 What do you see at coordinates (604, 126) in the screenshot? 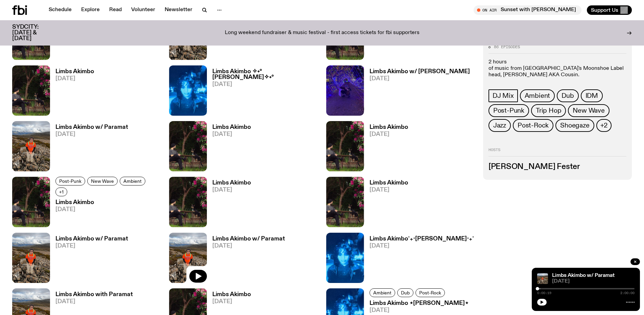
I see `span: +2` at bounding box center [604, 126].